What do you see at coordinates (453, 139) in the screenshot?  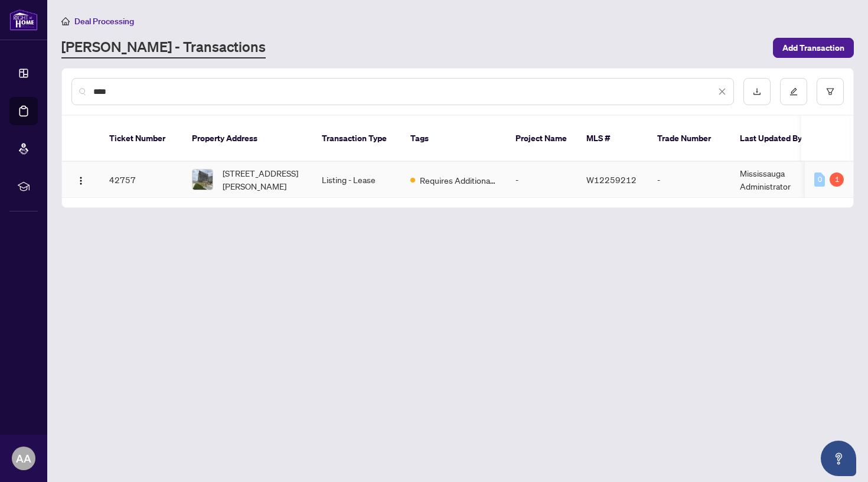 I see `th: Tags` at bounding box center [453, 139].